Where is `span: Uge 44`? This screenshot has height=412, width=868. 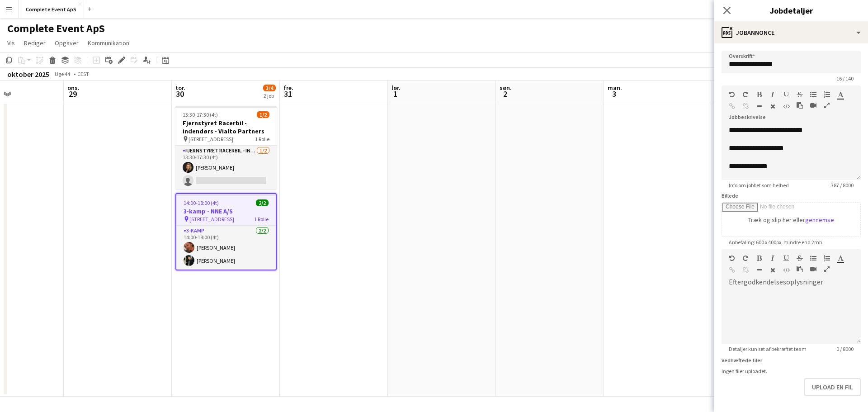
span: Uge 44 is located at coordinates (62, 74).